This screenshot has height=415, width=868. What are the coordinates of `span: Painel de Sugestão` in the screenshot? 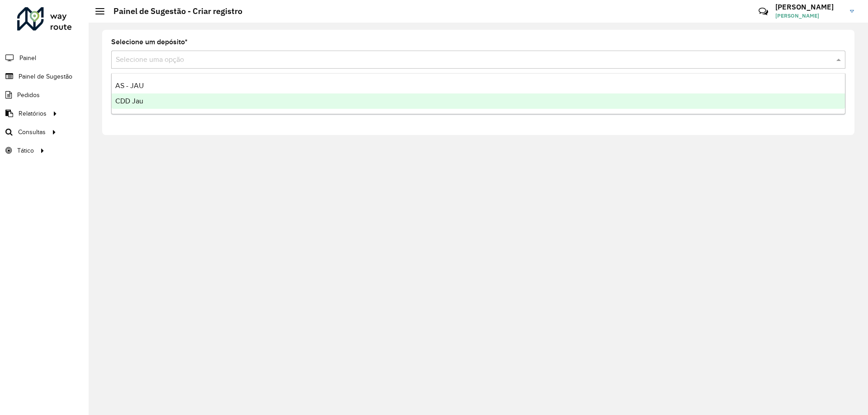 It's located at (45, 77).